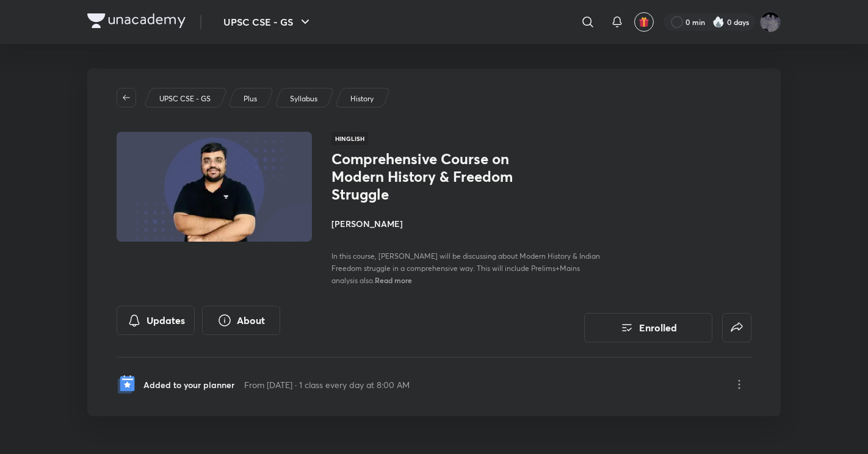 This screenshot has height=454, width=868. What do you see at coordinates (185, 99) in the screenshot?
I see `p: UPSC CSE - GS` at bounding box center [185, 99].